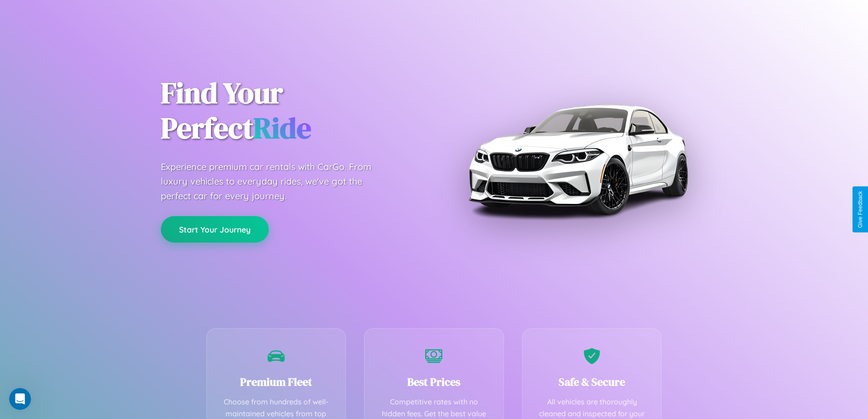 This screenshot has width=868, height=419. I want to click on img: Premium BMW car rental vehicle, so click(578, 160).